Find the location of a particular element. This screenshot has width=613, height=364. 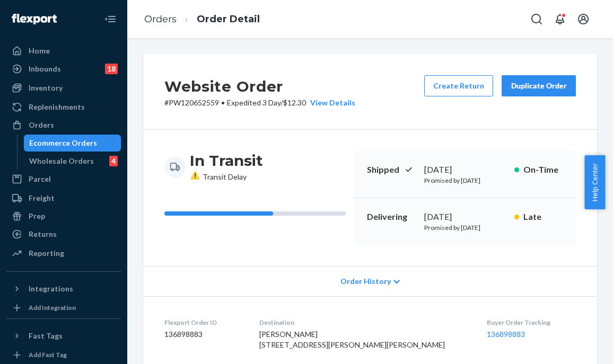

button: Close Navigation is located at coordinates (110, 19).